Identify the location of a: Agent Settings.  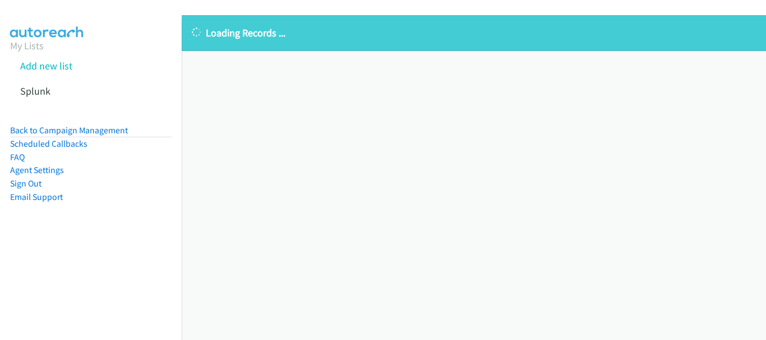
(37, 170).